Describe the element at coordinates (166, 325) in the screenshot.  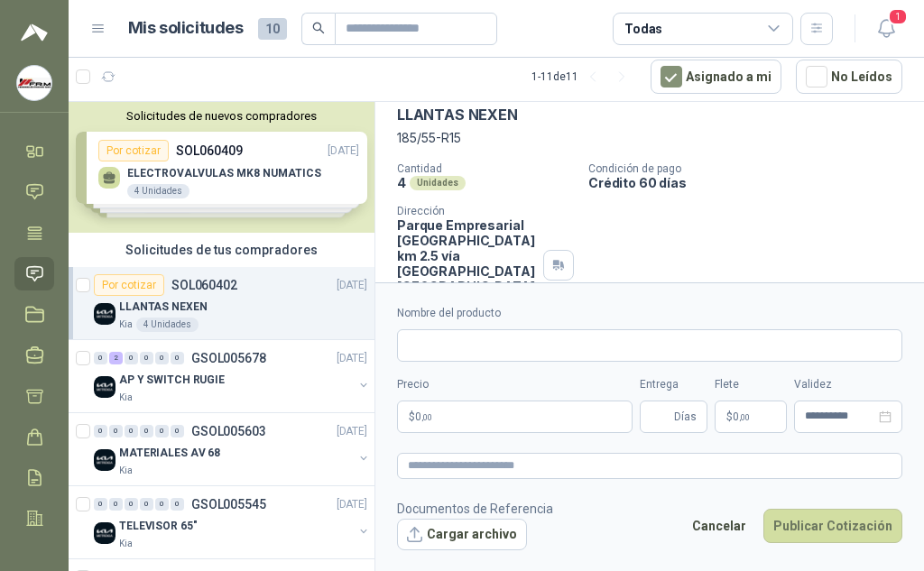
I see `div: 4 Unidades` at that location.